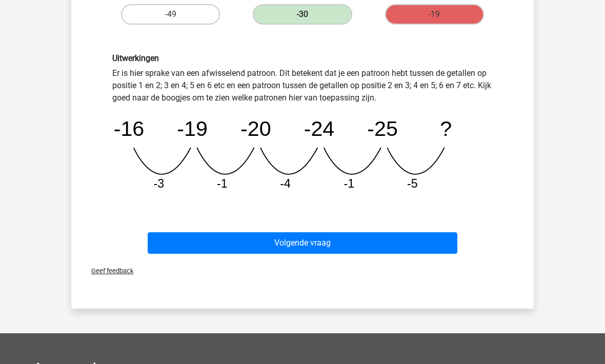 The width and height of the screenshot is (605, 364). What do you see at coordinates (170, 15) in the screenshot?
I see `label: -49` at bounding box center [170, 15].